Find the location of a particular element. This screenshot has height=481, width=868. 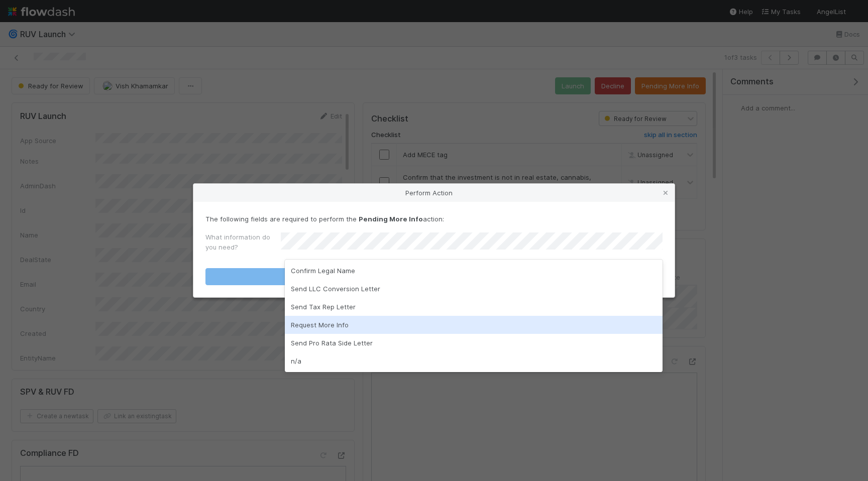

label: What information do you need? is located at coordinates (243, 242).